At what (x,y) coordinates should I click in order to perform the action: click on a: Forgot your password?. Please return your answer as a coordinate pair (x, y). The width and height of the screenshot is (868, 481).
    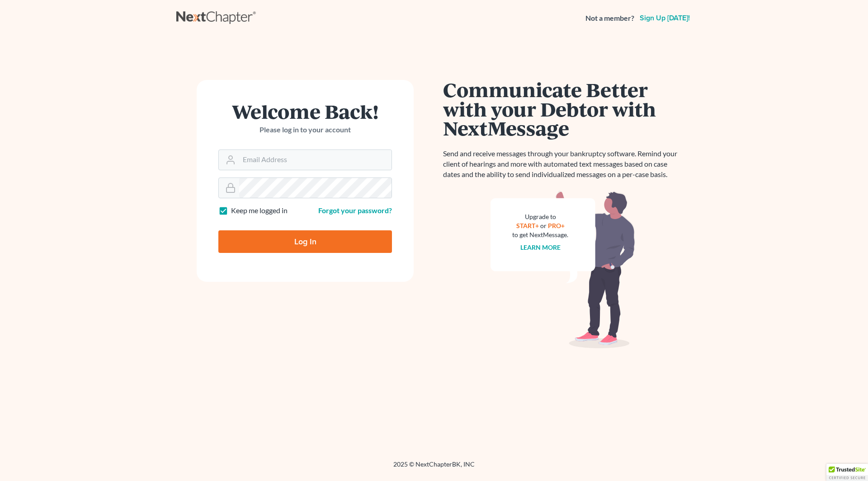
    Looking at the image, I should click on (355, 210).